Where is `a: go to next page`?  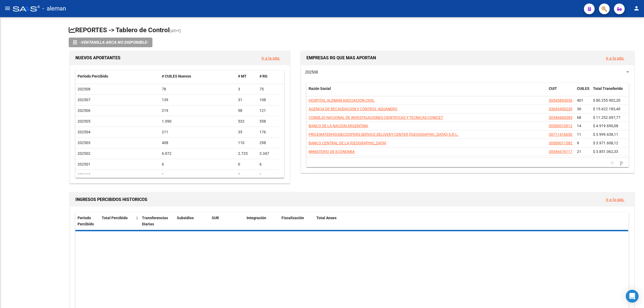 a: go to next page is located at coordinates (621, 163).